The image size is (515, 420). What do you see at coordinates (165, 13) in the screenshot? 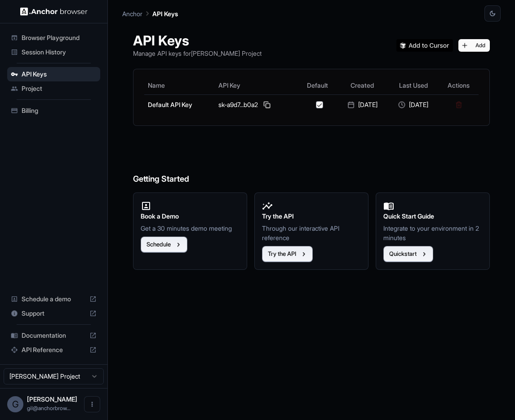
I see `p: API Keys` at bounding box center [165, 13].